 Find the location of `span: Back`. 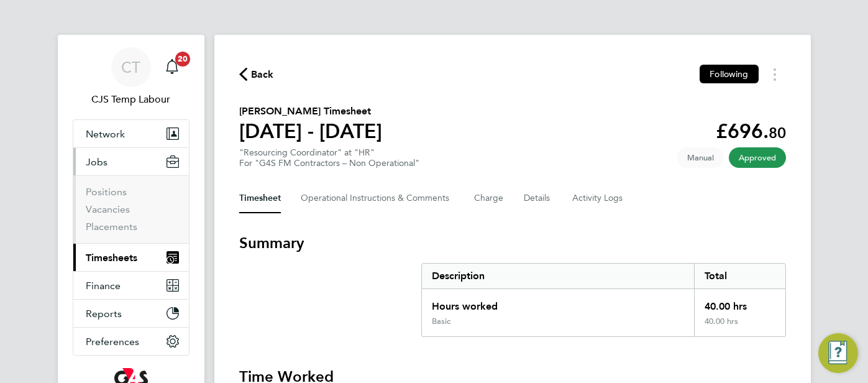

span: Back is located at coordinates (263, 75).